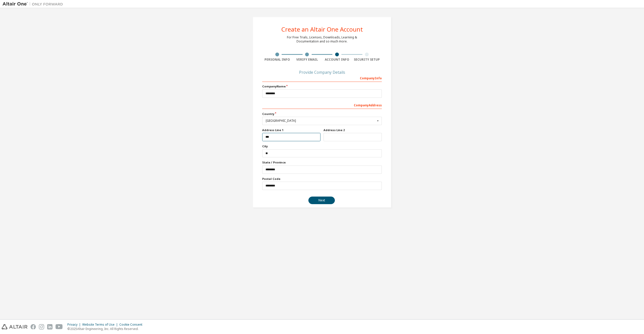 The image size is (644, 334). What do you see at coordinates (291, 130) in the screenshot?
I see `label: Address Line 1` at bounding box center [291, 130].